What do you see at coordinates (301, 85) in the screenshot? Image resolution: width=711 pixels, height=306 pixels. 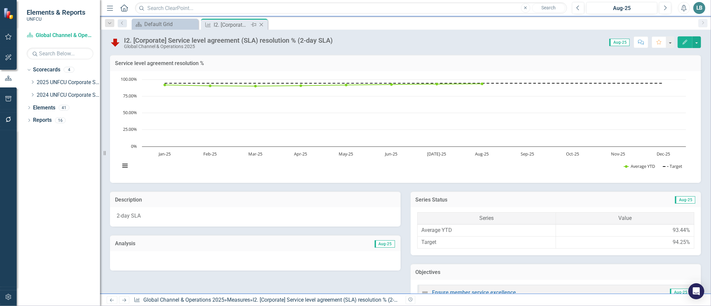 I see `path: Apr-25, 90.6693712. Average YTD.` at bounding box center [301, 85].